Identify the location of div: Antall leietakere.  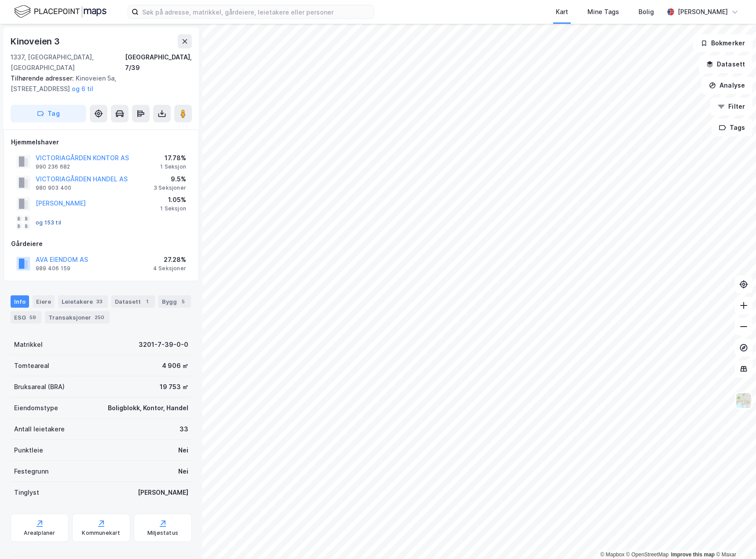
(39, 429).